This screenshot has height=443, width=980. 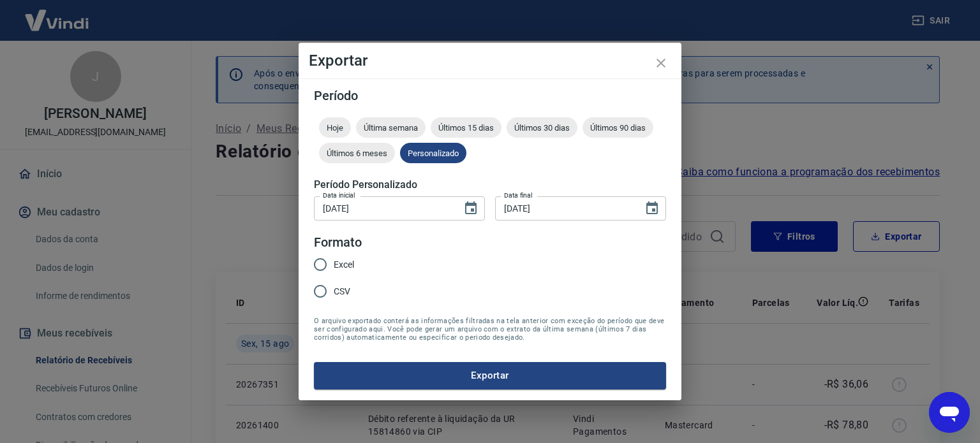 I want to click on span: Última semana, so click(x=390, y=128).